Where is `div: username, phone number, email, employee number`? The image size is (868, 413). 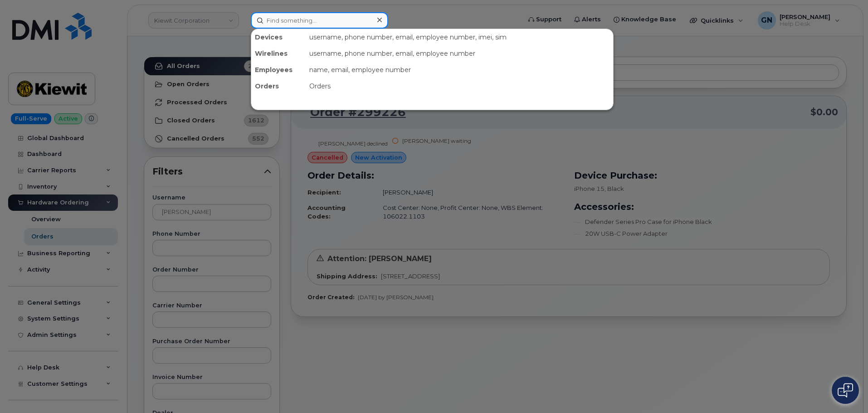
div: username, phone number, email, employee number is located at coordinates (460, 53).